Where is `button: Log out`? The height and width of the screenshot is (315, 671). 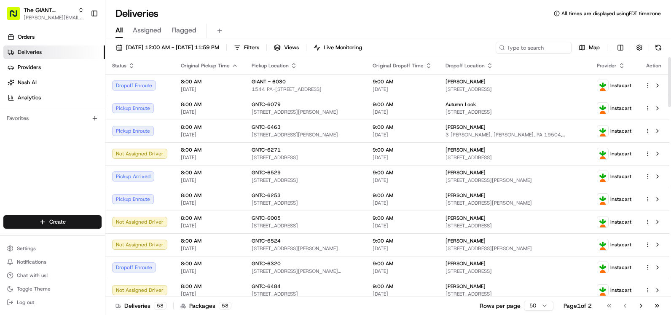
button: Log out is located at coordinates (52, 302).